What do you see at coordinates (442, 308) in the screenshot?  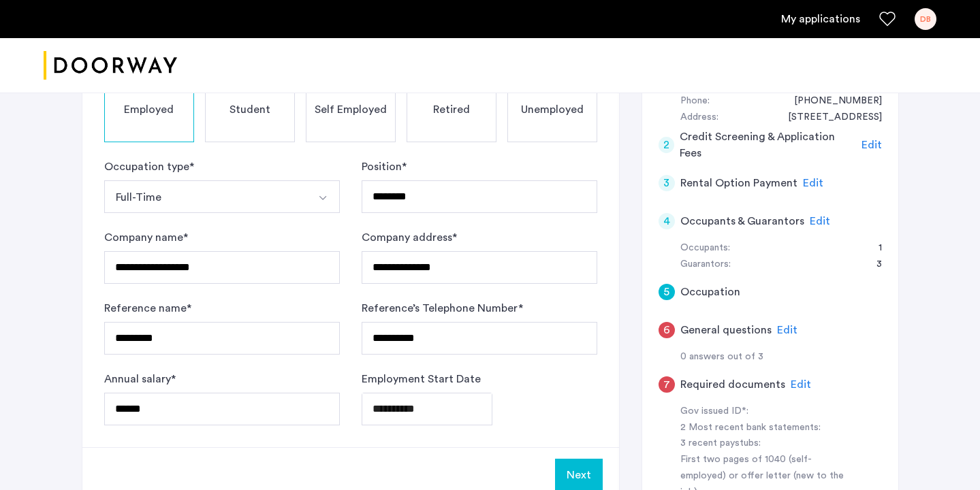 I see `label: Reference’s Telephone Number *` at bounding box center [442, 308].